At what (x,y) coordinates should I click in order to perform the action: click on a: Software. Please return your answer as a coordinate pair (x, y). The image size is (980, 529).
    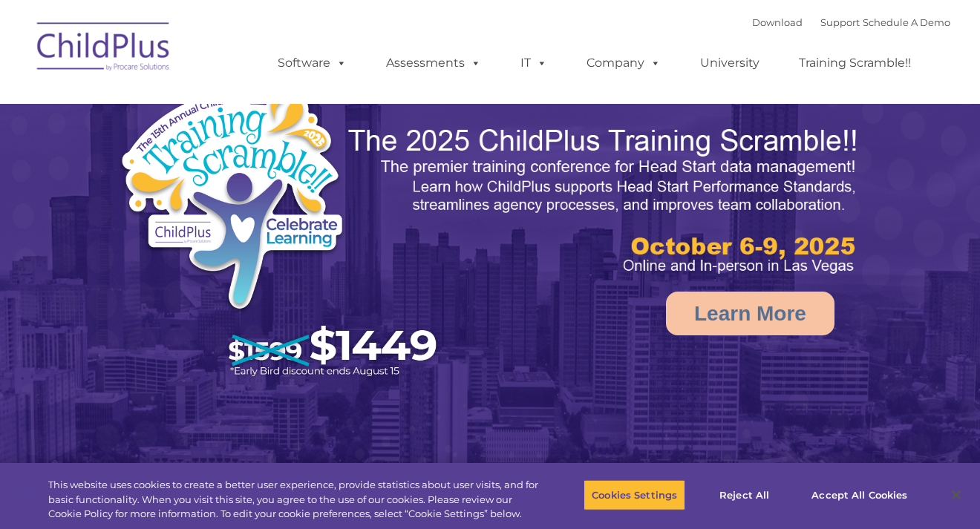
    Looking at the image, I should click on (312, 63).